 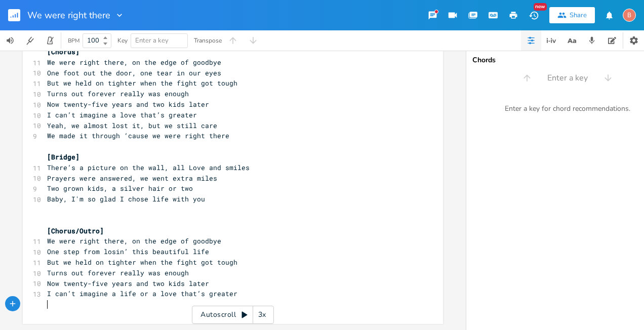 I want to click on div: 3x, so click(x=262, y=314).